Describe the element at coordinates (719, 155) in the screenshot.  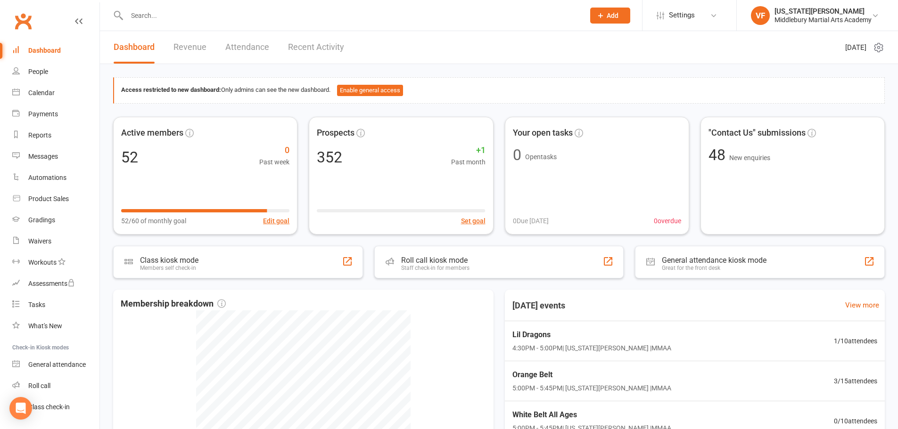
I see `span: 48` at that location.